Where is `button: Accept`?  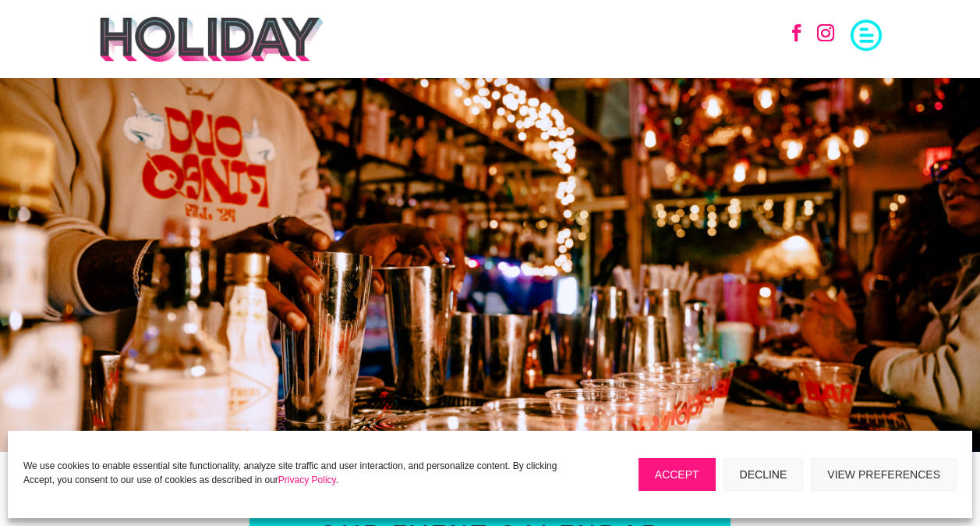
button: Accept is located at coordinates (677, 474).